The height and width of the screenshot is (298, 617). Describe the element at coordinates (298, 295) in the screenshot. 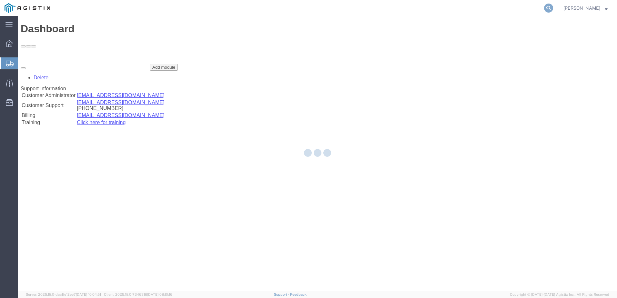

I see `a: Feedback` at that location.